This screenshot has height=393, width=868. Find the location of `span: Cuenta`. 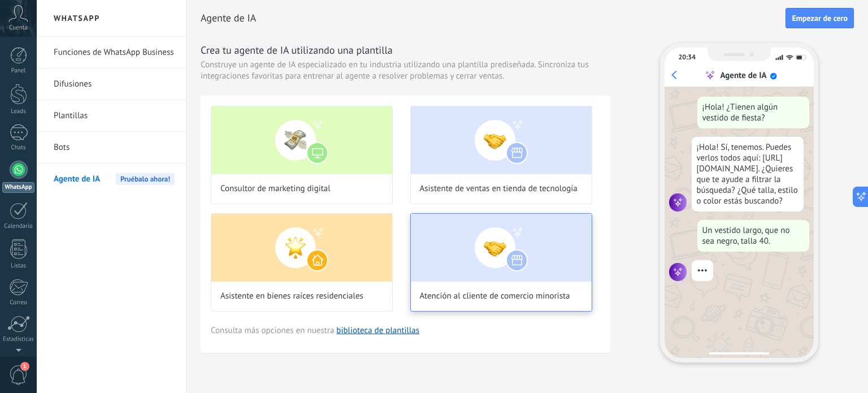

span: Cuenta is located at coordinates (18, 28).